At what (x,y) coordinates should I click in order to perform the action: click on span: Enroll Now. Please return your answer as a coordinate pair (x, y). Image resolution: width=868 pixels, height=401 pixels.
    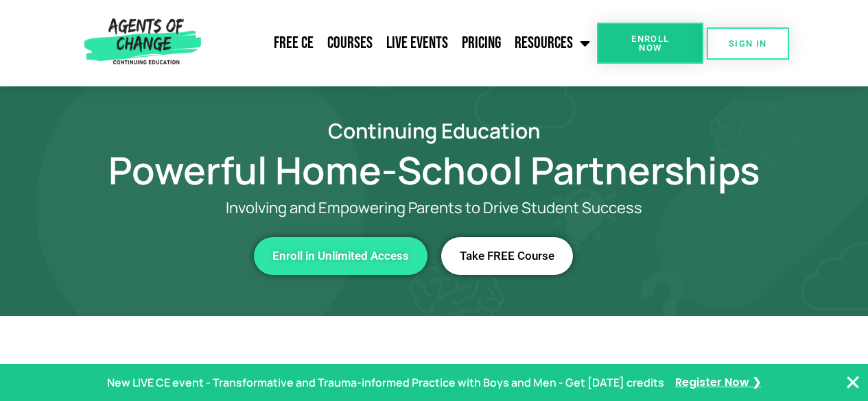
    Looking at the image, I should click on (650, 43).